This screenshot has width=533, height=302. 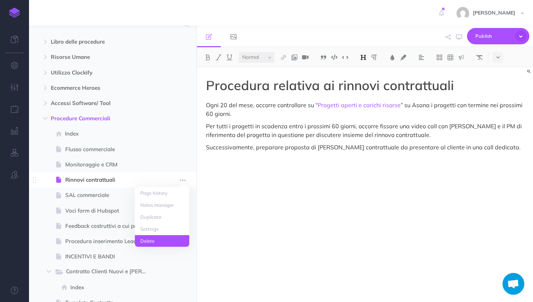 I want to click on span: Accessi Software/ Tool, so click(x=97, y=103).